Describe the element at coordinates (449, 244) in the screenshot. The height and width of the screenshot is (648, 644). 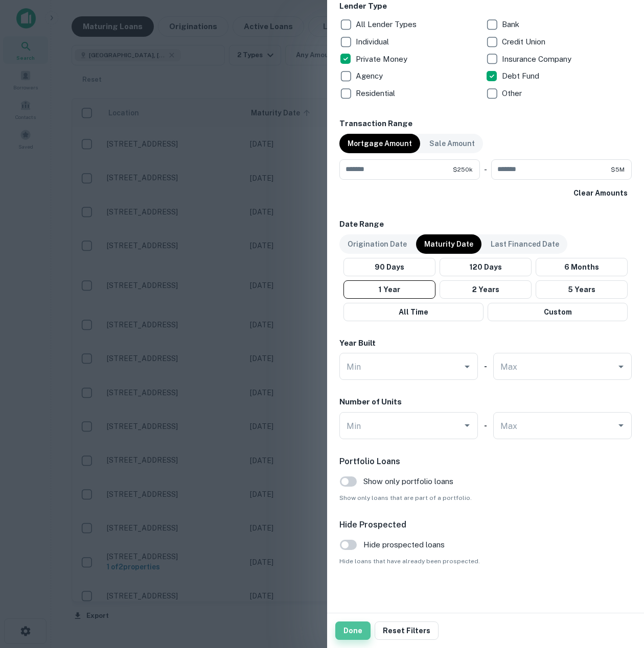
I see `p: Maturity Date` at that location.